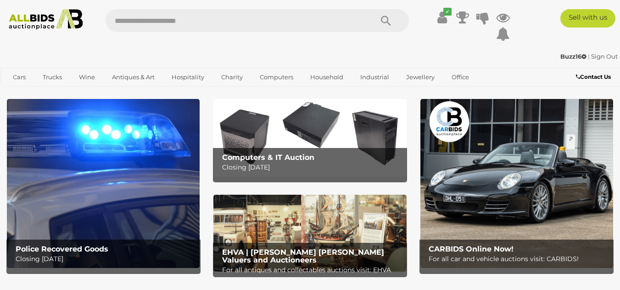  What do you see at coordinates (327, 77) in the screenshot?
I see `a: Household` at bounding box center [327, 77].